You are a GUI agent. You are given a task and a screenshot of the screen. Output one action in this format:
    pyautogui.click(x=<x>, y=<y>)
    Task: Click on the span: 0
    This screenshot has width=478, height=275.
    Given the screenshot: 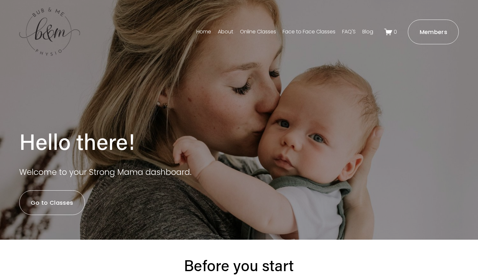 What is the action you would take?
    pyautogui.click(x=396, y=32)
    